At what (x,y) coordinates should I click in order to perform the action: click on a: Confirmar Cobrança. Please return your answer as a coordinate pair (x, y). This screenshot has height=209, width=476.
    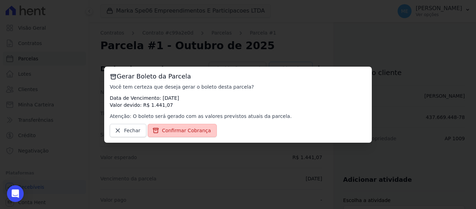
    Looking at the image, I should click on (182, 130).